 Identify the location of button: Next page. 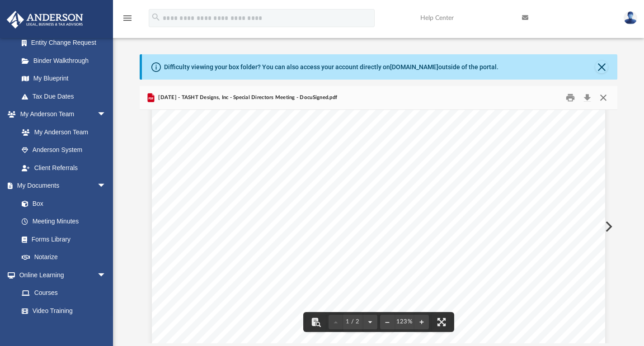
(370, 322).